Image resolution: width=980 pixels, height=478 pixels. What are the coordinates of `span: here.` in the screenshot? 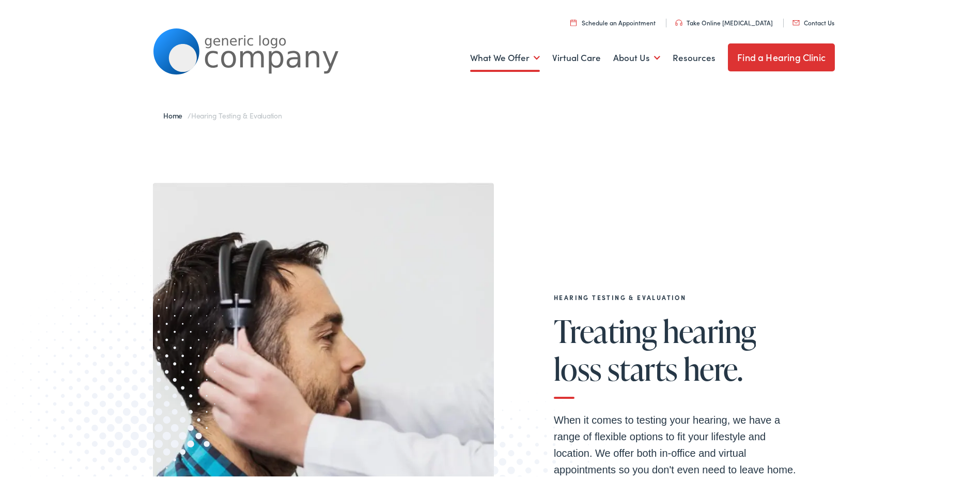 It's located at (713, 367).